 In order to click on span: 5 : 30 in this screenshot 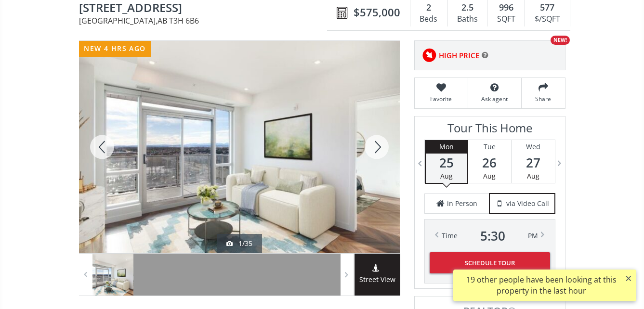, I will do `click(493, 236)`.